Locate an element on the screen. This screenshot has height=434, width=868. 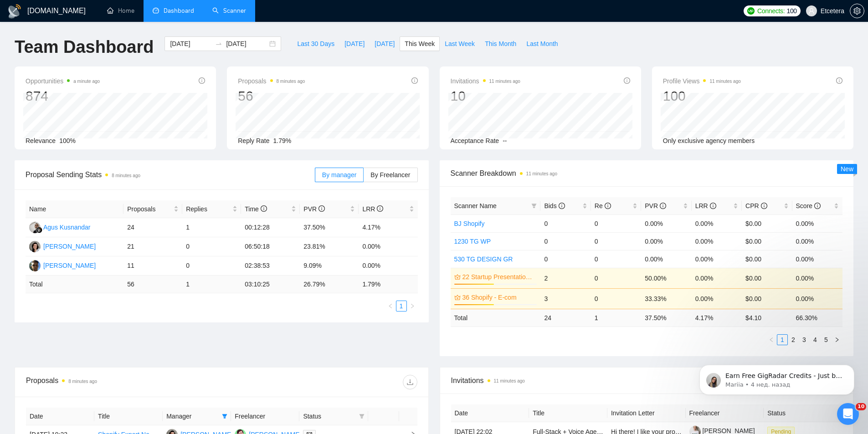
th: Invitation Letter is located at coordinates (646, 413).